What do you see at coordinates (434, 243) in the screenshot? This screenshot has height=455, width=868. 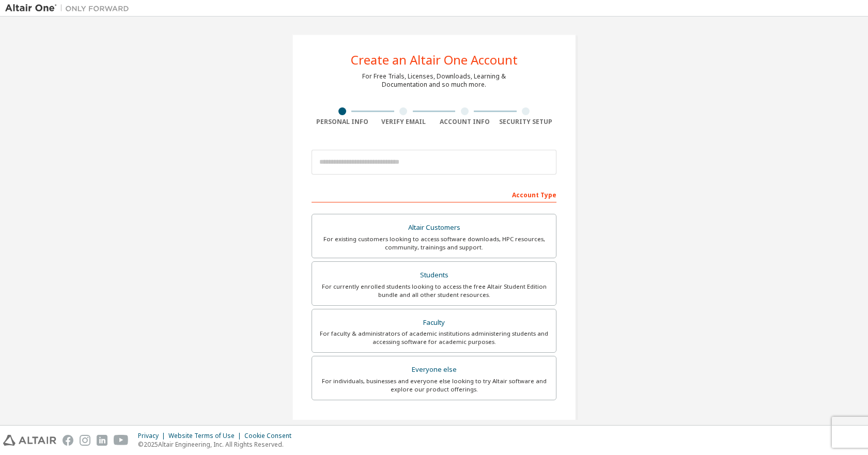 I see `div: For existing customers looking to access software downloads, HPC resources, community, trainings ...` at bounding box center [434, 243].